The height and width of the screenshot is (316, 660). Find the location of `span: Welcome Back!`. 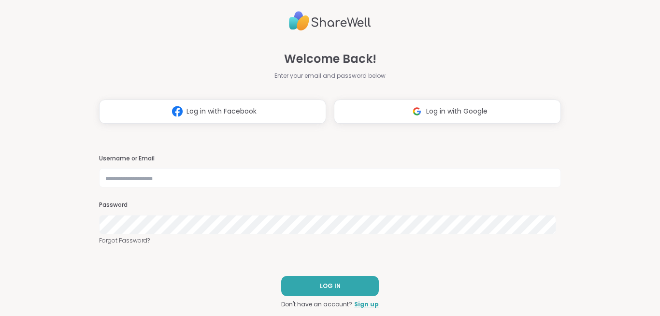

span: Welcome Back! is located at coordinates (330, 59).